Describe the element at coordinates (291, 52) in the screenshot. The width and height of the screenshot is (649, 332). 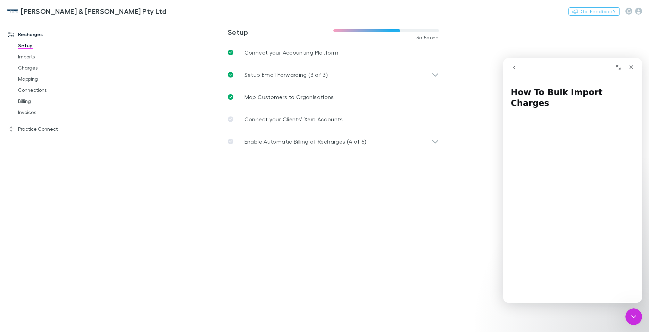
I see `p: Connect your Accounting Platform` at that location.